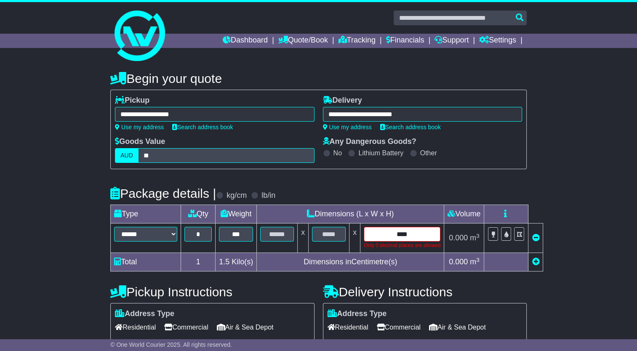 The width and height of the screenshot is (637, 351). What do you see at coordinates (405, 41) in the screenshot?
I see `a: Financials` at bounding box center [405, 41].